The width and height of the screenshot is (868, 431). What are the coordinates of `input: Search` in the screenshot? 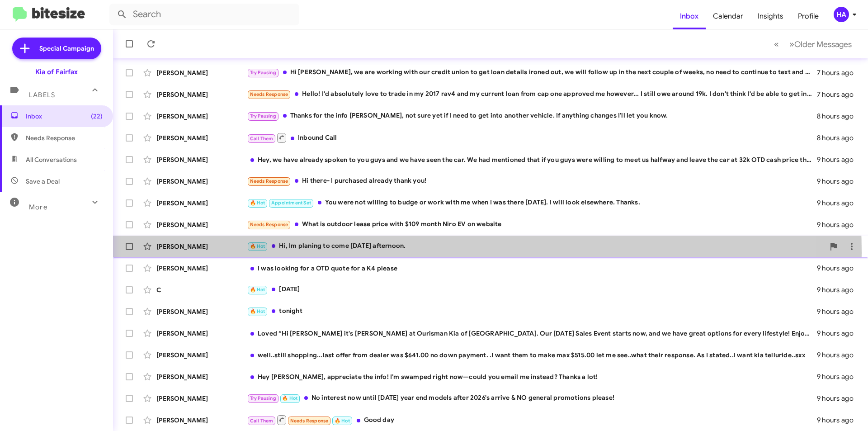 It's located at (204, 15).